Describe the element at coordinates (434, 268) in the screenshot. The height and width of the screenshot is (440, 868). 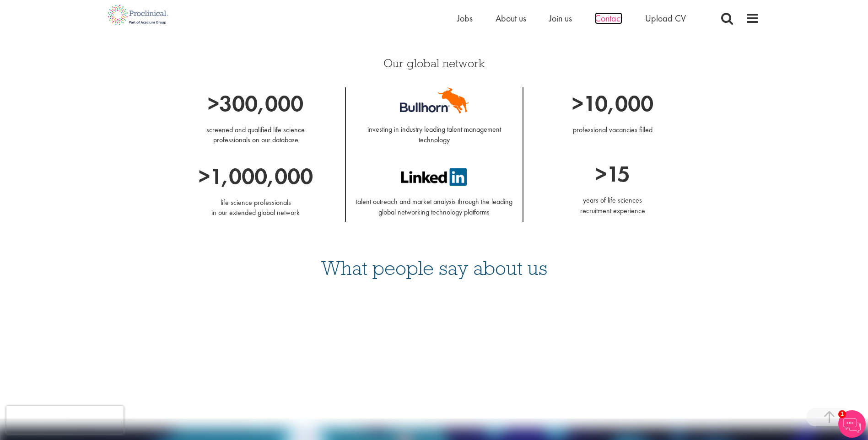
I see `h3: What people say about us` at that location.